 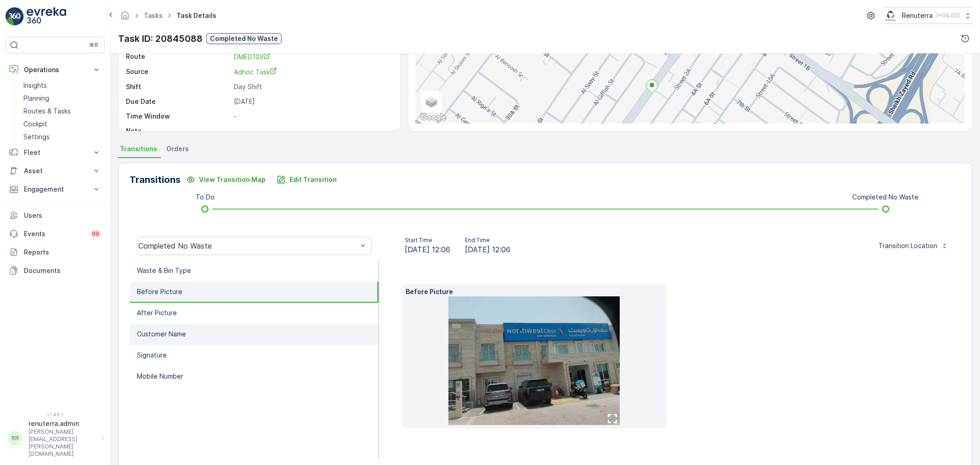 I want to click on a: Planning, so click(x=62, y=98).